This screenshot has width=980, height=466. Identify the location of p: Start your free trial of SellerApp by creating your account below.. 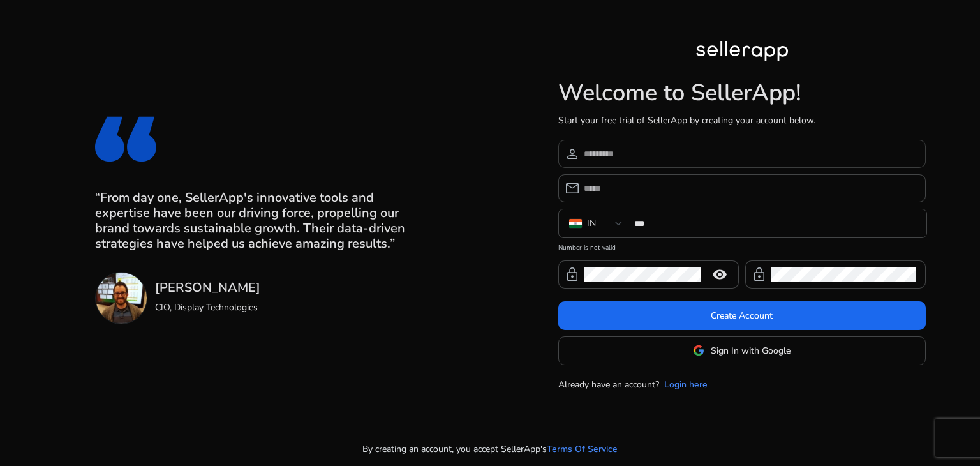
(742, 120).